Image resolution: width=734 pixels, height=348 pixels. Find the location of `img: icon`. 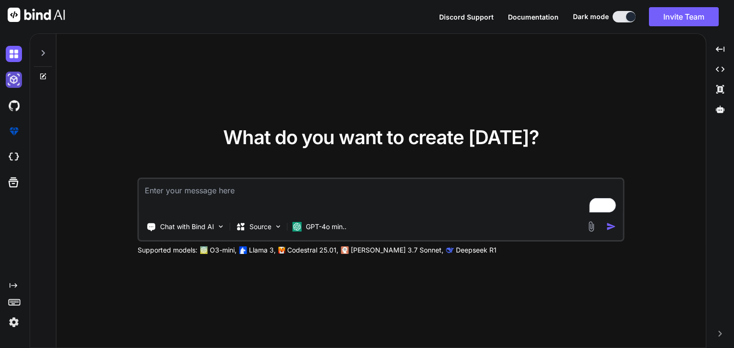

img: icon is located at coordinates (611, 227).